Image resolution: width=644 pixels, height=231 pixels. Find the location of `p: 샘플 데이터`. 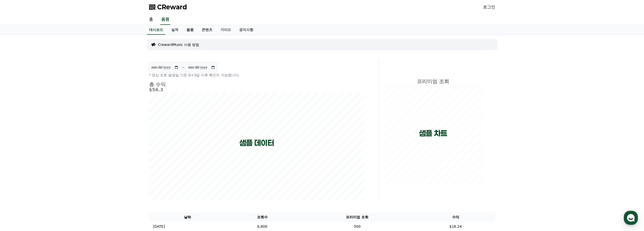

p: 샘플 데이터 is located at coordinates (257, 143).